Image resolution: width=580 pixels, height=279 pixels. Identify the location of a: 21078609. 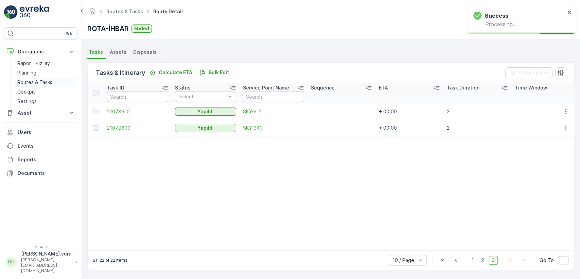
(138, 128).